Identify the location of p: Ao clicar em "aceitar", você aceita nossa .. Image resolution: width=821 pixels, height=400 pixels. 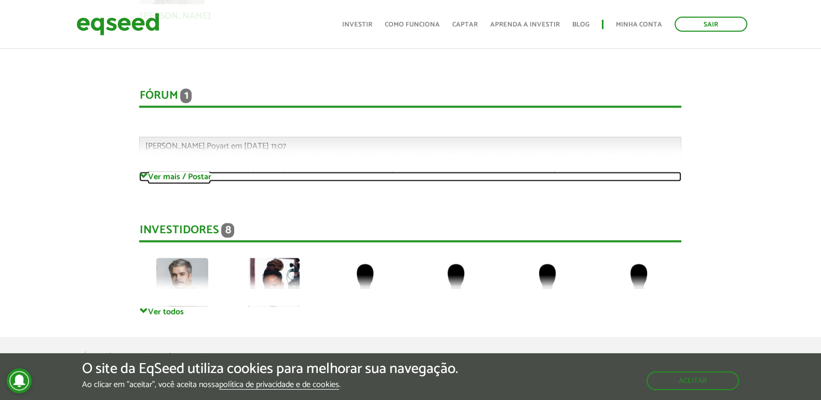
(270, 384).